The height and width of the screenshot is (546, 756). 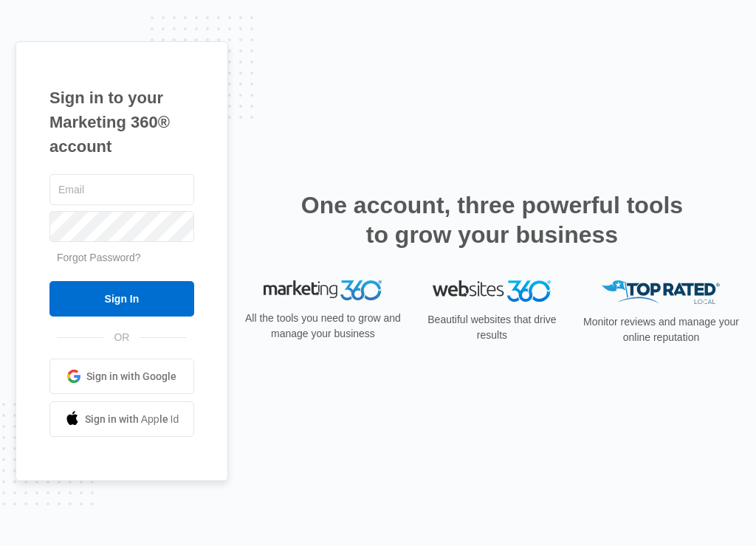 I want to click on img: Top Rated Local, so click(x=661, y=292).